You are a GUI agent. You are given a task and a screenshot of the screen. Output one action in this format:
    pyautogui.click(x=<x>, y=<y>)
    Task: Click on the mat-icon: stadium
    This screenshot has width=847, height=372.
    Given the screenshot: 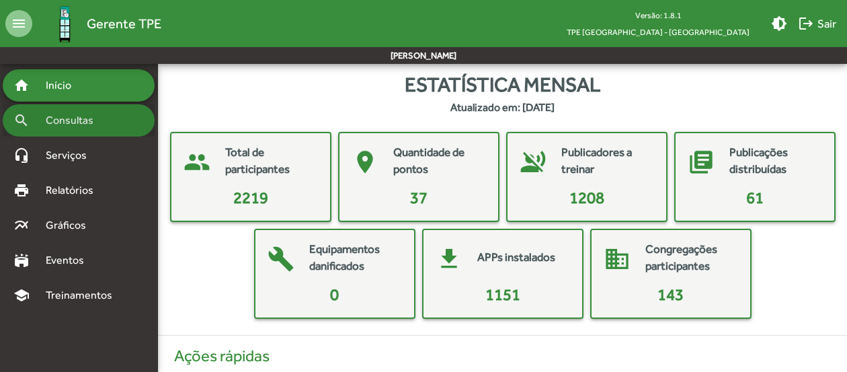 What is the action you would take?
    pyautogui.click(x=22, y=260)
    